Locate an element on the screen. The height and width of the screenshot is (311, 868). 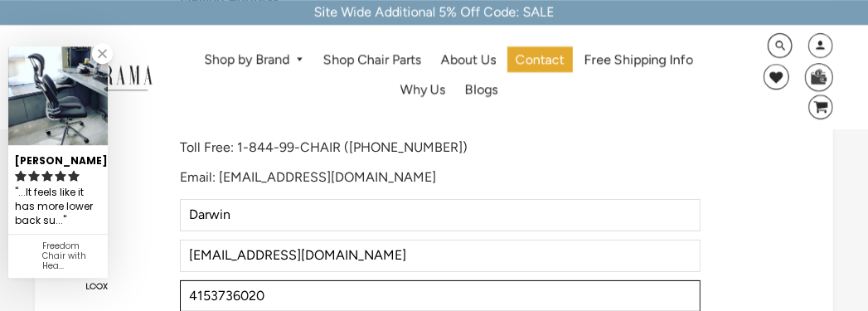
span: Blogs is located at coordinates (481, 90).